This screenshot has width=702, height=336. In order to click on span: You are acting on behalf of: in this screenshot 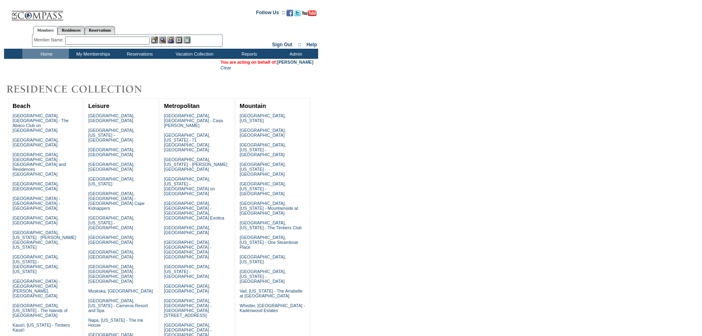, I will do `click(267, 62)`.